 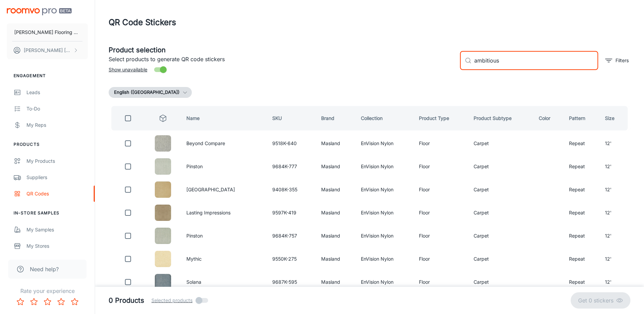 I want to click on span: Show unavailable, so click(x=128, y=69).